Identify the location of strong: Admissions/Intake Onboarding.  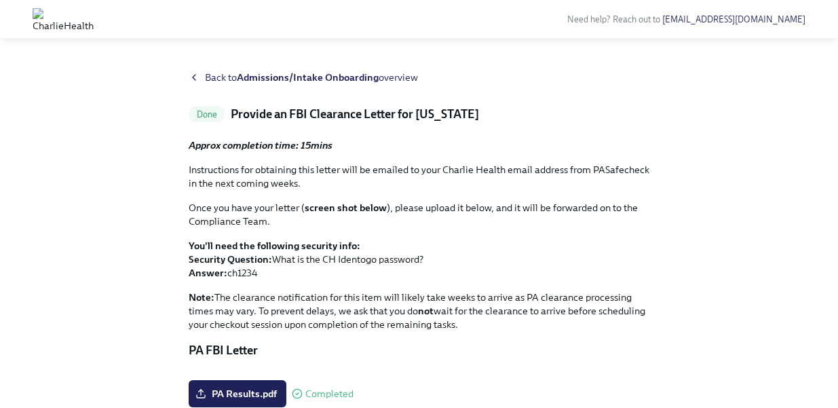
(307, 77).